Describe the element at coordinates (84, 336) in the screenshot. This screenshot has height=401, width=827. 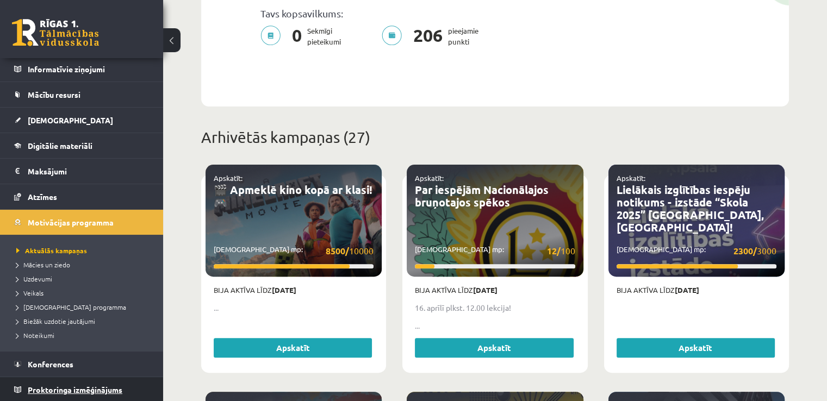
I see `a: Noteikumi` at that location.